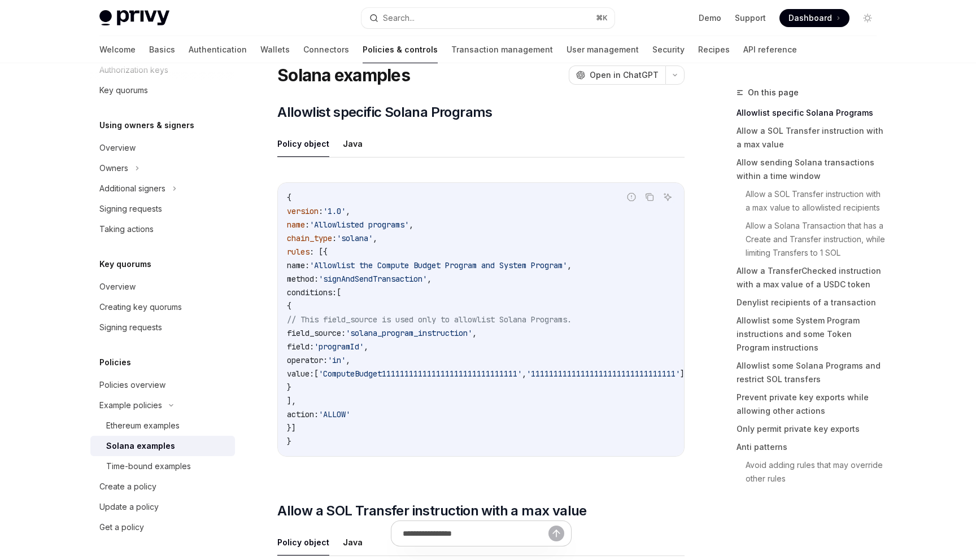 Image resolution: width=976 pixels, height=560 pixels. Describe the element at coordinates (399, 18) in the screenshot. I see `div: Search...` at that location.